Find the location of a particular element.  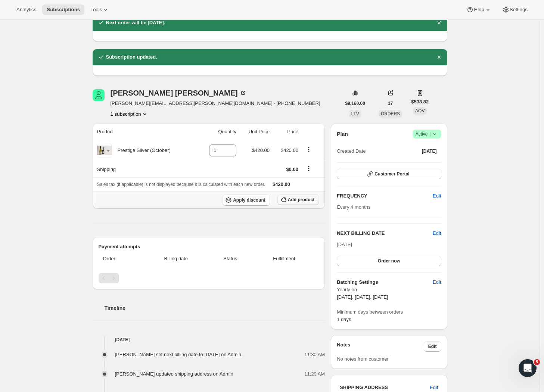

span: Status is located at coordinates (230, 259).